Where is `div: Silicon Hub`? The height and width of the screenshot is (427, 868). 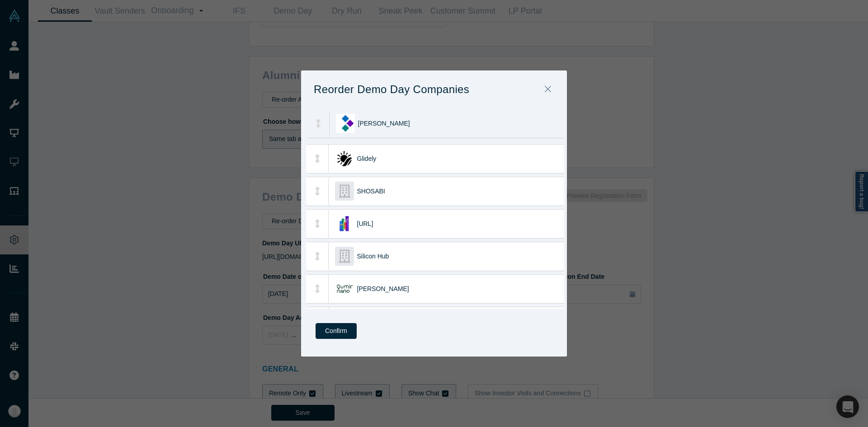
div: Silicon Hub is located at coordinates (463, 256).